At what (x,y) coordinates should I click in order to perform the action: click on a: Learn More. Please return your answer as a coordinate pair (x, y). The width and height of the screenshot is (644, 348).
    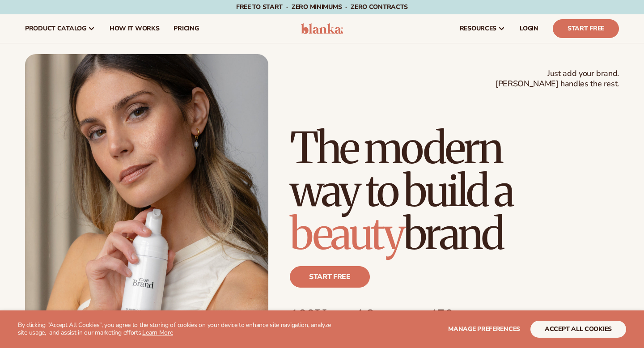
    Looking at the image, I should click on (158, 332).